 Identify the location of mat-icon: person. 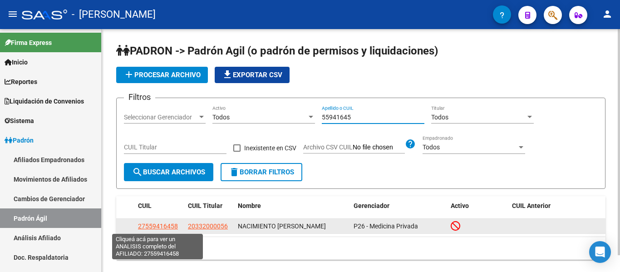
(607, 14).